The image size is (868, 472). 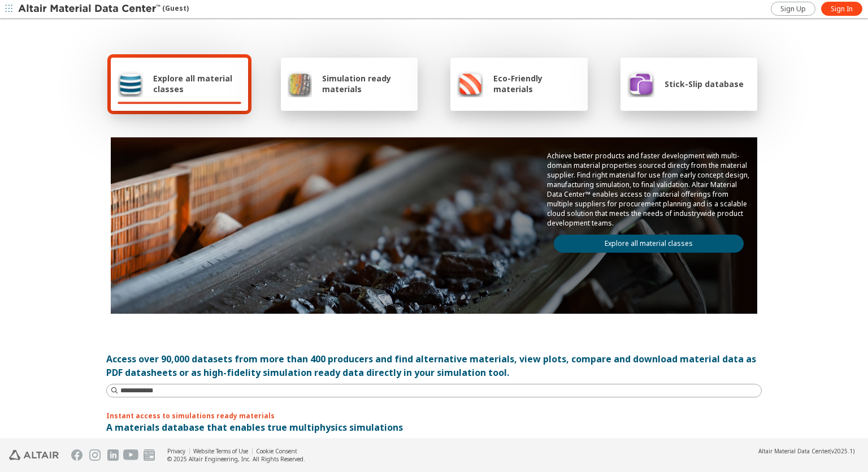 What do you see at coordinates (793, 9) in the screenshot?
I see `span: Sign Up` at bounding box center [793, 9].